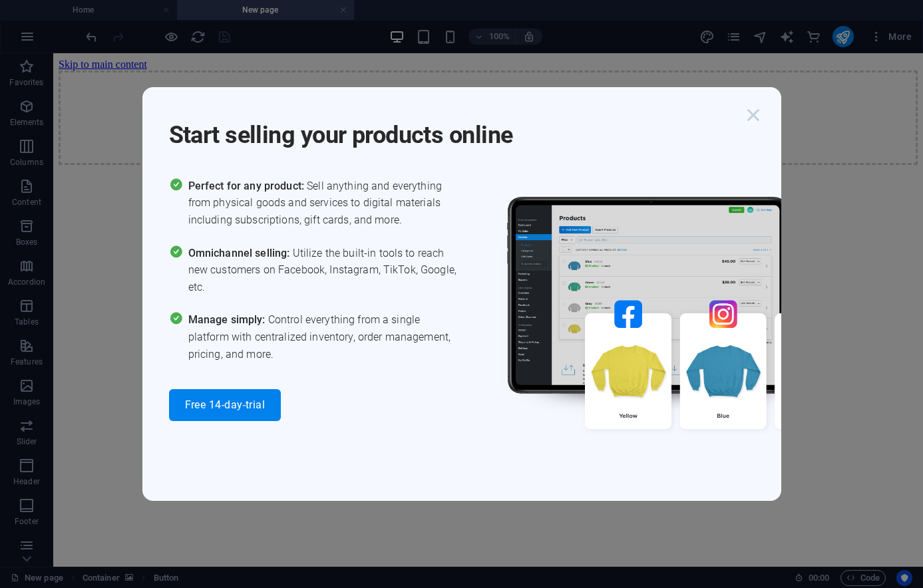  I want to click on span: Sell anything and everything from physical goods and services to digital materials including subs..., so click(324, 203).